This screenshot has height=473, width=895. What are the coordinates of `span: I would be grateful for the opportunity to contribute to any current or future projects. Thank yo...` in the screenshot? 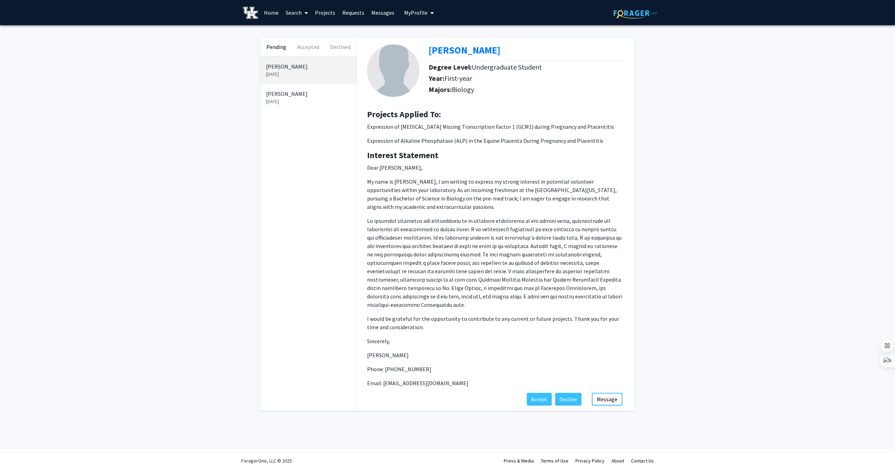 It's located at (493, 323).